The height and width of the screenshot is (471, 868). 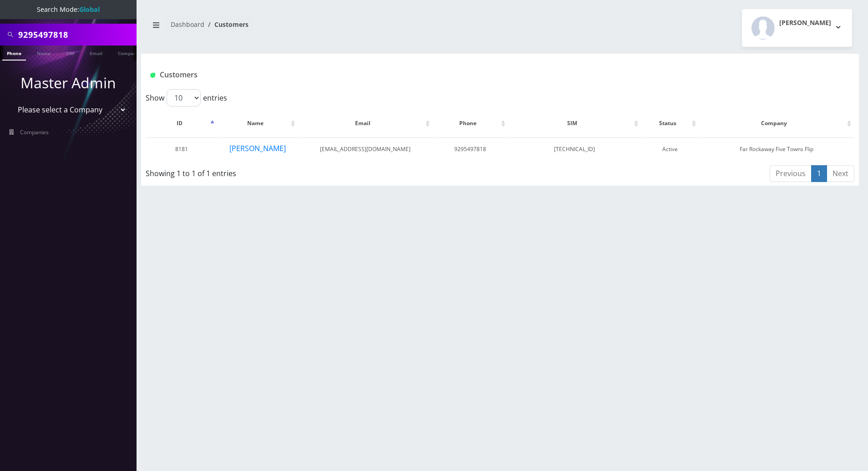 I want to click on th: Phone: activate to sort column ascending, so click(x=470, y=124).